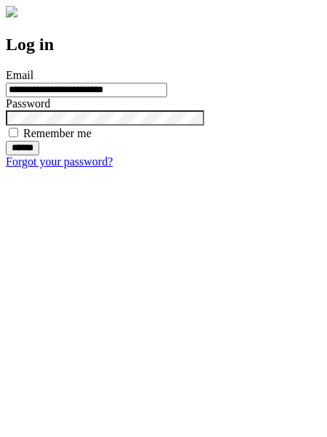 This screenshot has width=327, height=437. What do you see at coordinates (163, 44) in the screenshot?
I see `h2: Log in` at bounding box center [163, 44].